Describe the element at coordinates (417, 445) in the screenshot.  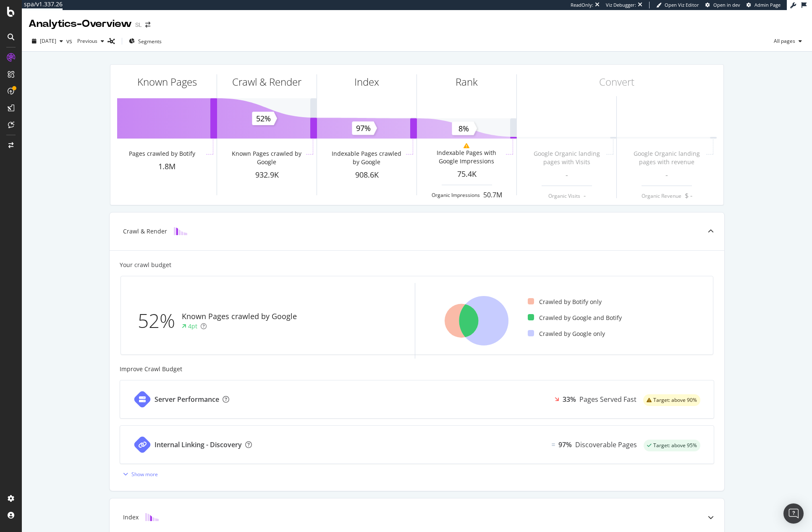
I see `a: Internal Linking - DiscoveryEqual97%Discoverable Pagessuccess label` at that location.